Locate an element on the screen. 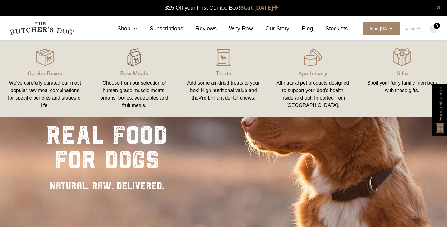 This screenshot has width=447, height=227. span: Food calculator is located at coordinates (440, 104).